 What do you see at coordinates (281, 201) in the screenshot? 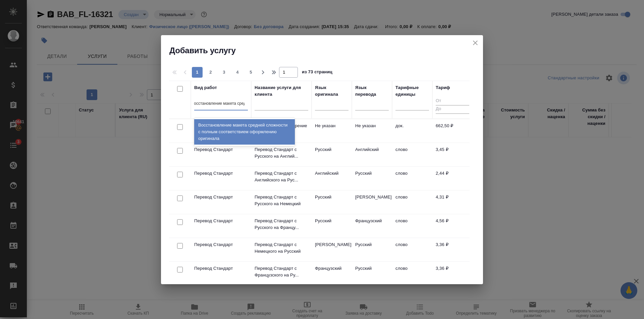
I see `p: Перевод Стандарт с Русского на Немецкий` at bounding box center [281, 201].